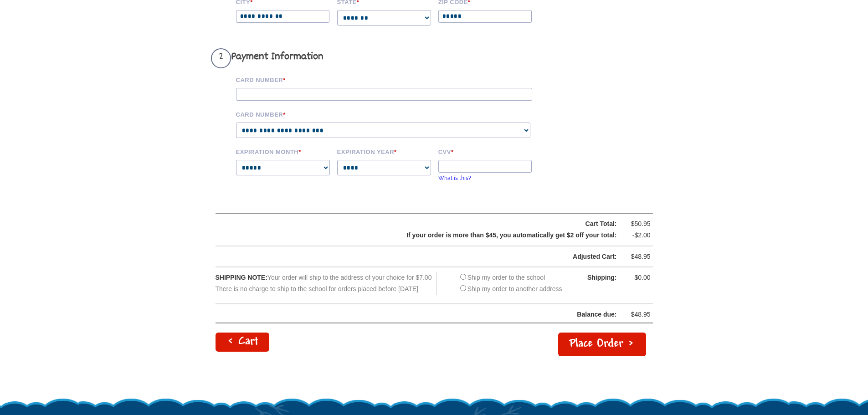  Describe the element at coordinates (284, 151) in the screenshot. I see `label: Expiration Month` at that location.